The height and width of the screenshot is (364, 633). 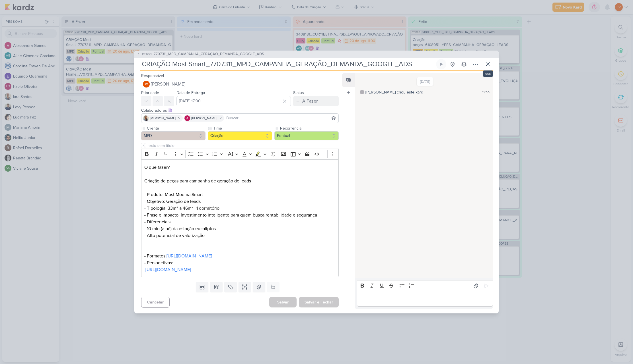 What do you see at coordinates (242, 146) in the screenshot?
I see `input: Texto sem título` at bounding box center [242, 146].